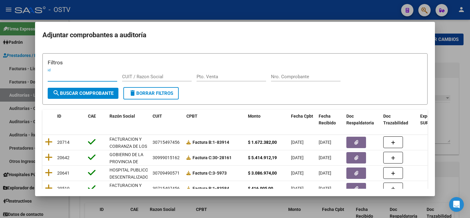 Image resolution: width=470 pixels, height=218 pixels. I want to click on div: Open Intercom Messenger, so click(456, 204).